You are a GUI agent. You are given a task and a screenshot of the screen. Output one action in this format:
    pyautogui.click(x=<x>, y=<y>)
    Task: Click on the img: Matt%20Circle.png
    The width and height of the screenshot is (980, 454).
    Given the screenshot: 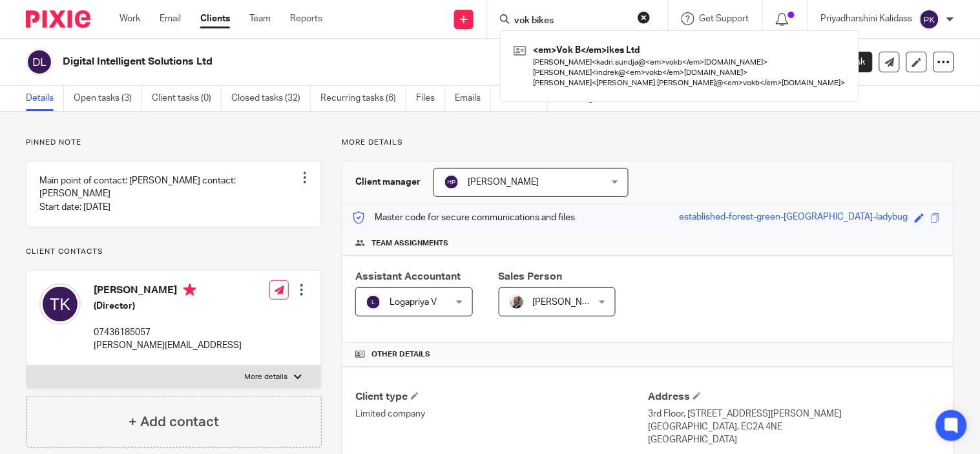 What is the action you would take?
    pyautogui.click(x=517, y=302)
    